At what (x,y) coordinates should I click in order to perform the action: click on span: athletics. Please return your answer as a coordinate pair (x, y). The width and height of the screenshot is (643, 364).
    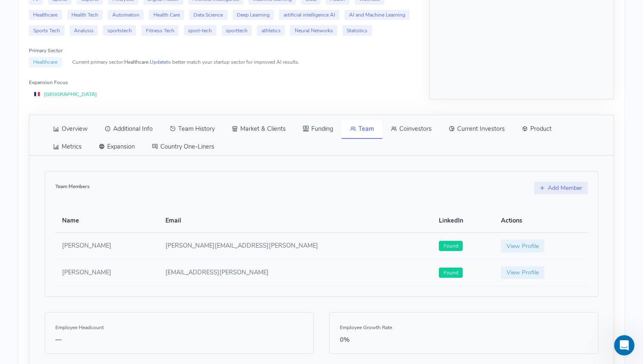
    Looking at the image, I should click on (271, 30).